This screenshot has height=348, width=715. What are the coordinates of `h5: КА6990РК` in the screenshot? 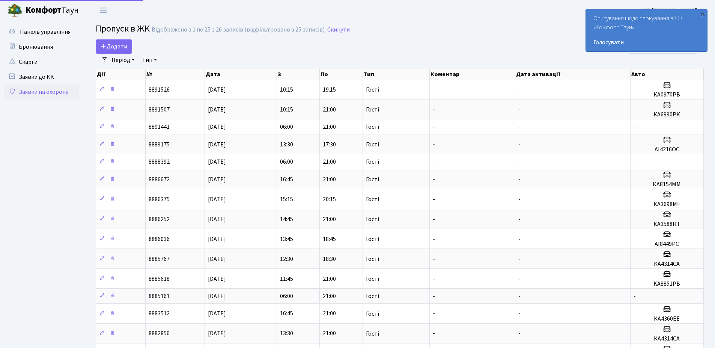 It's located at (667, 114).